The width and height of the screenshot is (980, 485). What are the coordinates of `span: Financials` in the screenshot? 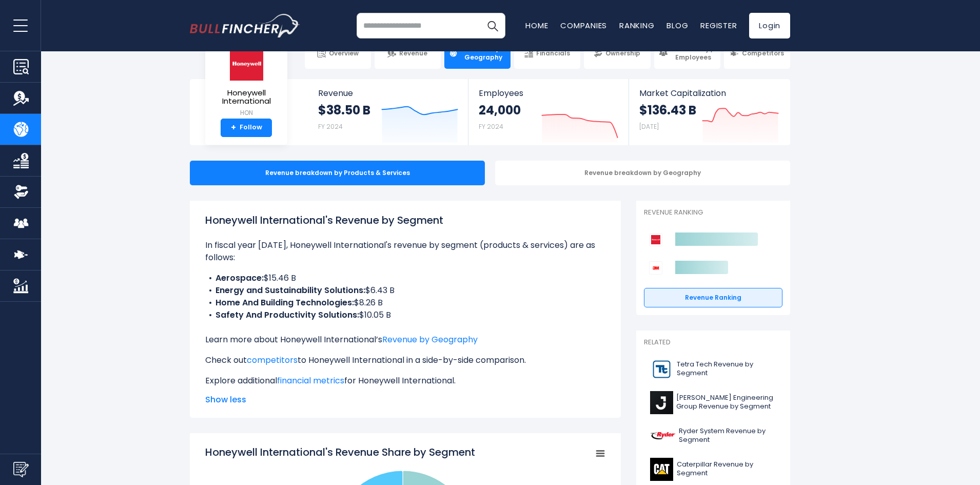 It's located at (553, 53).